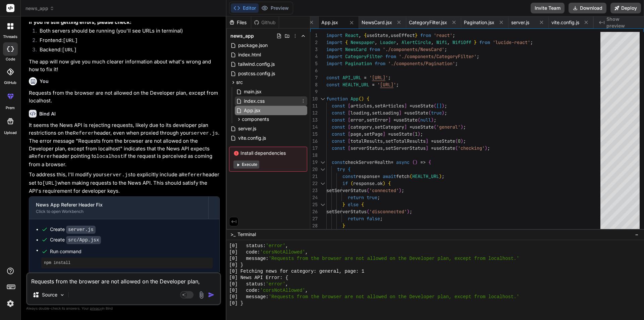  I want to click on span: Show preview, so click(623, 22).